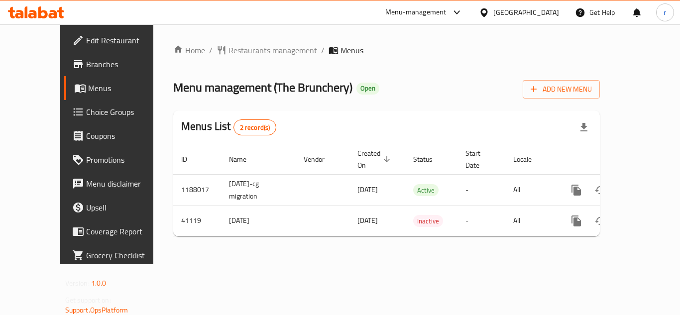  Describe the element at coordinates (416, 12) in the screenshot. I see `div: Menu-management` at that location.